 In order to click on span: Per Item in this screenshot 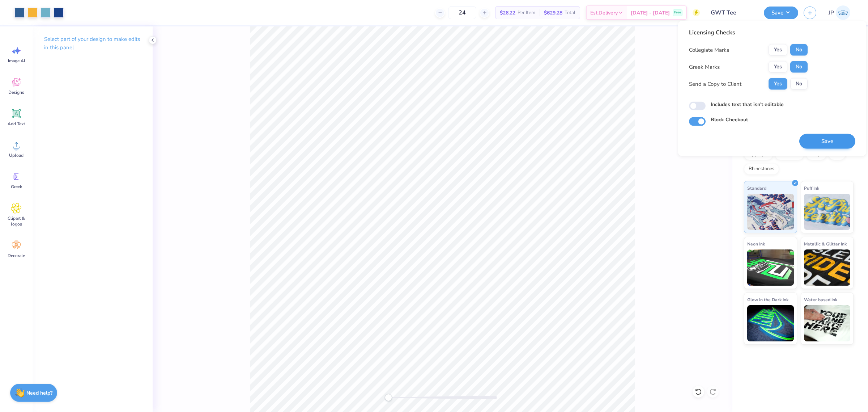, I will do `click(526, 13)`.